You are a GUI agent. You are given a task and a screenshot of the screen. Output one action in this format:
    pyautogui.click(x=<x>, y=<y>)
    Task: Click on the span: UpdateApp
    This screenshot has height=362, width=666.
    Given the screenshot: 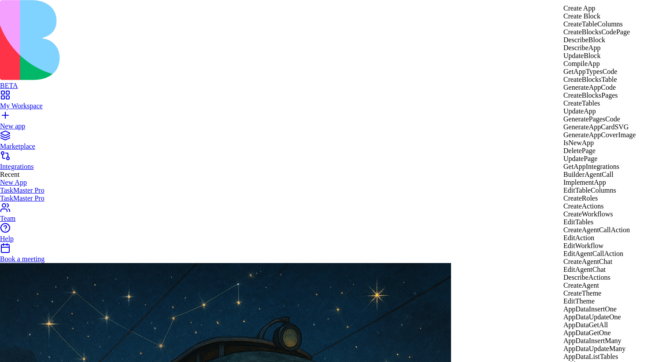 What is the action you would take?
    pyautogui.click(x=580, y=111)
    